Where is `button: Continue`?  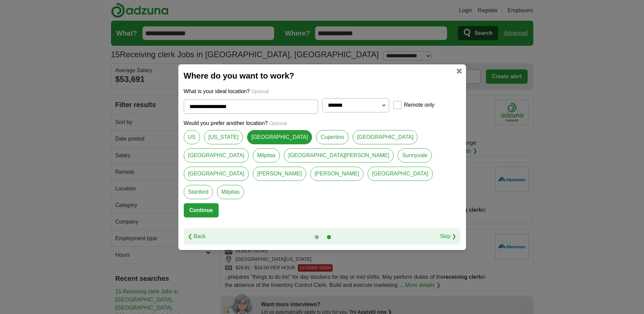
button: Continue is located at coordinates (201, 210).